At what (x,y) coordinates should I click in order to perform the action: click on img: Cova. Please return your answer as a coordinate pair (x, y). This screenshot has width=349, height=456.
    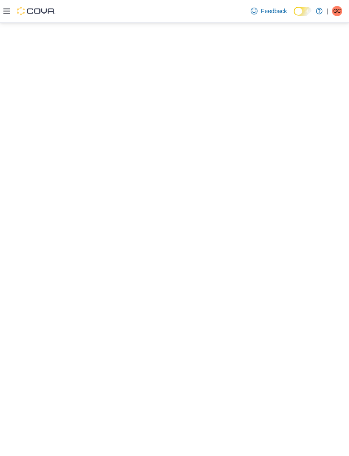
    Looking at the image, I should click on (36, 11).